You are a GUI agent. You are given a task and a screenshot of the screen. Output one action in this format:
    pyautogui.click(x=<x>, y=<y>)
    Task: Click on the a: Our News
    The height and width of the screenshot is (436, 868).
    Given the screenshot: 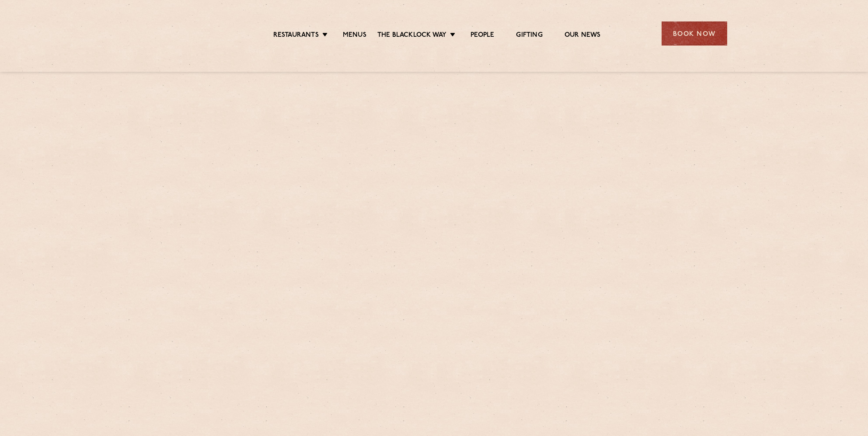 What is the action you would take?
    pyautogui.click(x=583, y=36)
    